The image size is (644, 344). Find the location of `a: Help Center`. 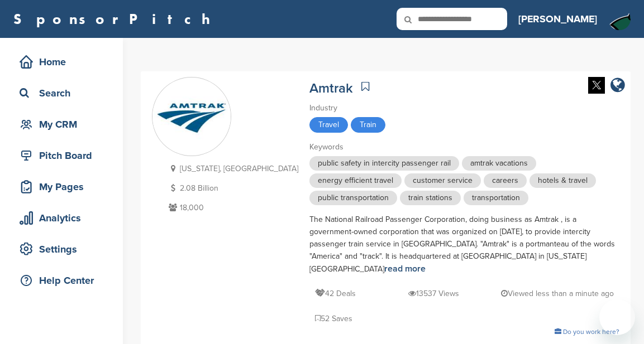

a: Help Center is located at coordinates (62, 280).